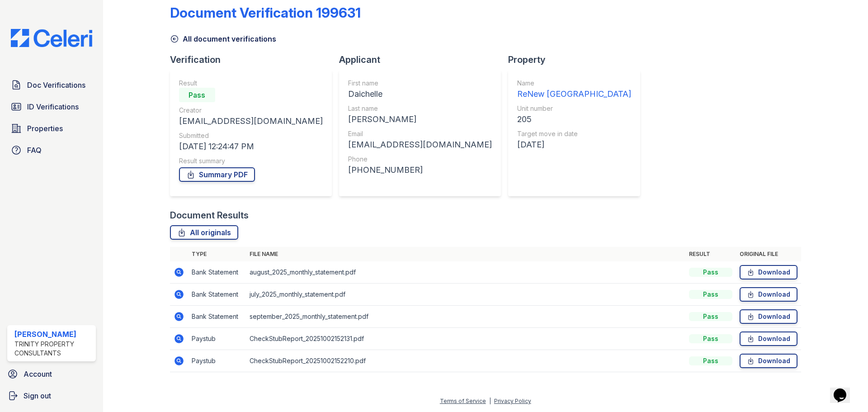 The image size is (868, 412). What do you see at coordinates (711, 255) in the screenshot?
I see `th: Result` at bounding box center [711, 255].